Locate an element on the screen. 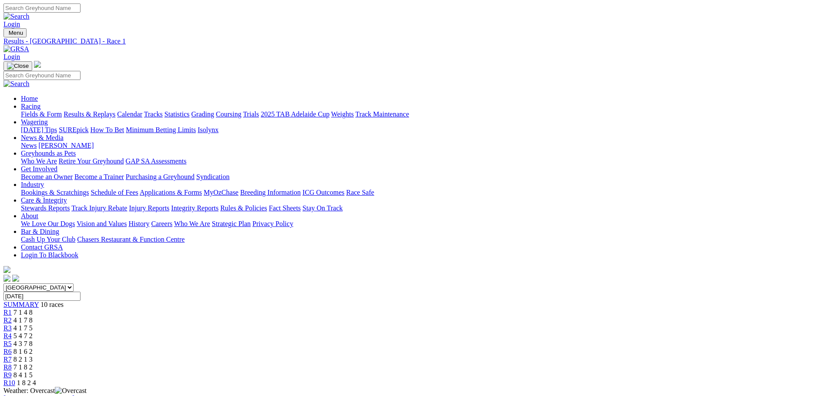 Image resolution: width=829 pixels, height=396 pixels. a: Vision and Values is located at coordinates (101, 224).